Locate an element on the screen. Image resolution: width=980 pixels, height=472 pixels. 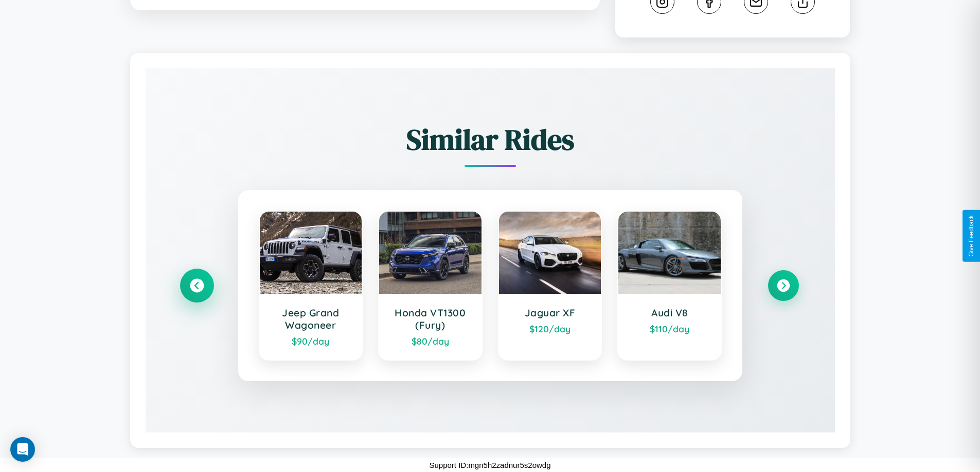
h2: Similar Rides is located at coordinates (490, 139).